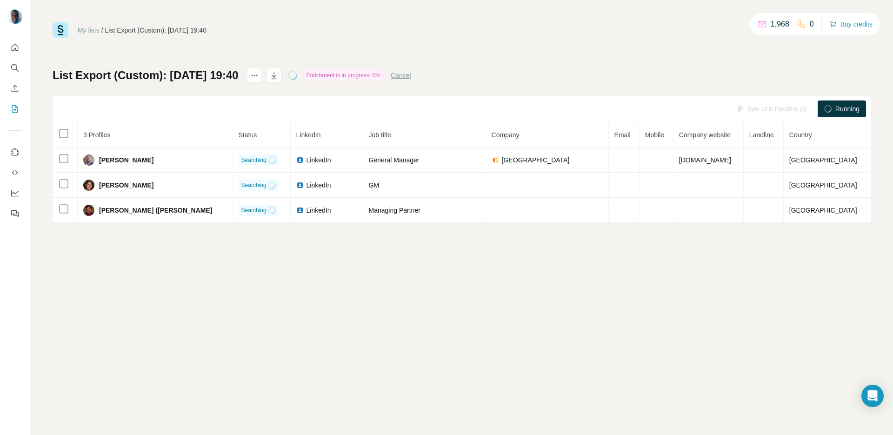 This screenshot has height=435, width=893. Describe the element at coordinates (15, 193) in the screenshot. I see `button: Dashboard` at that location.